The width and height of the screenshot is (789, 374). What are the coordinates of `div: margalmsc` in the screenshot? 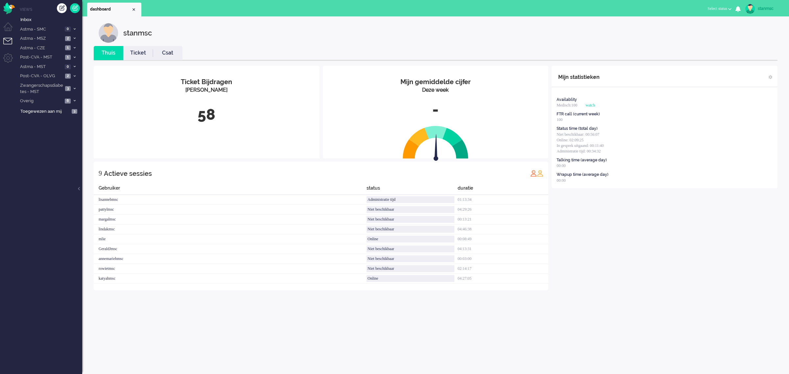 It's located at (230, 220).